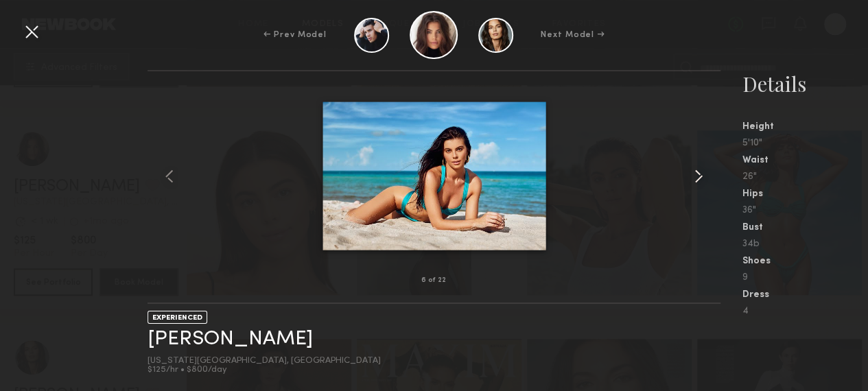  Describe the element at coordinates (805, 228) in the screenshot. I see `div: Bust` at that location.